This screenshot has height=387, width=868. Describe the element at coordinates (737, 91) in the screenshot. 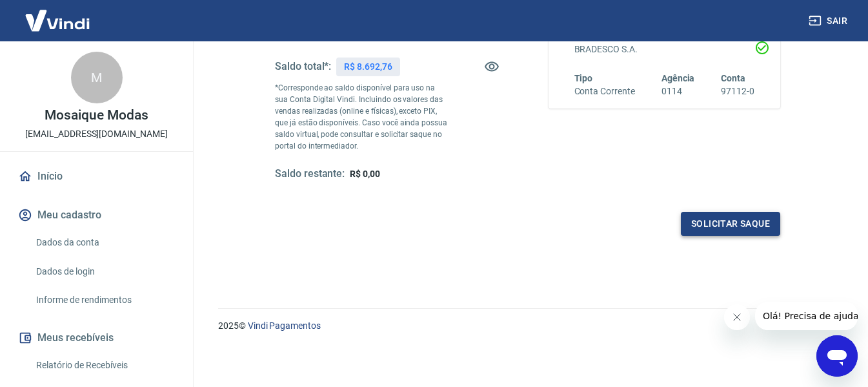

I see `h6: 97112-0` at that location.